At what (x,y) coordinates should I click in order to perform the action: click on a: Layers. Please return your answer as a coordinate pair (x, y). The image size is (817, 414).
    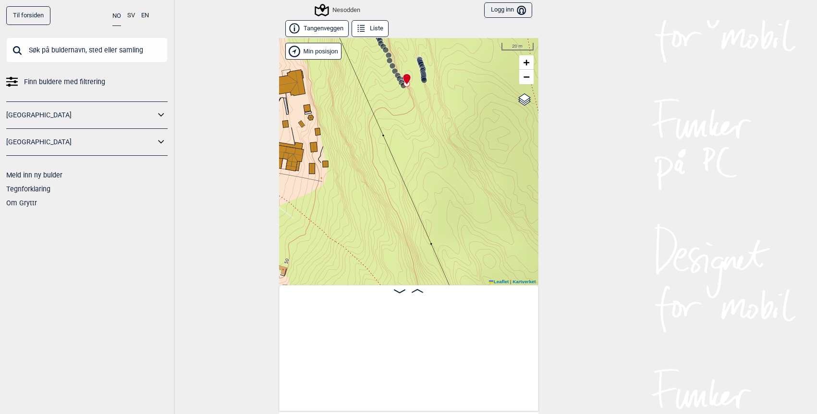
    Looking at the image, I should click on (525, 99).